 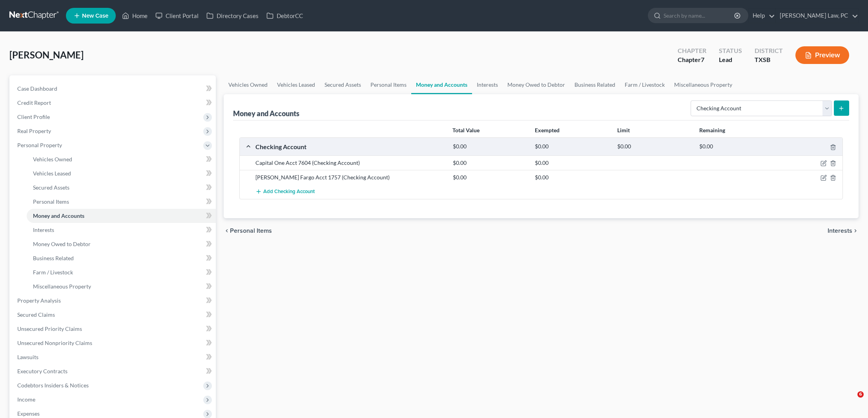 What do you see at coordinates (227, 231) in the screenshot?
I see `i: chevron_left` at bounding box center [227, 231].